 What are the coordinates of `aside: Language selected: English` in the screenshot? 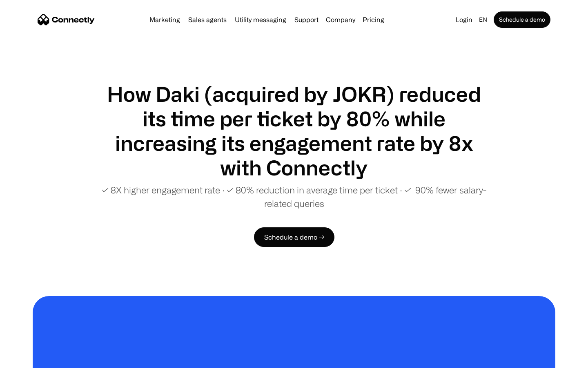 It's located at (28, 359).